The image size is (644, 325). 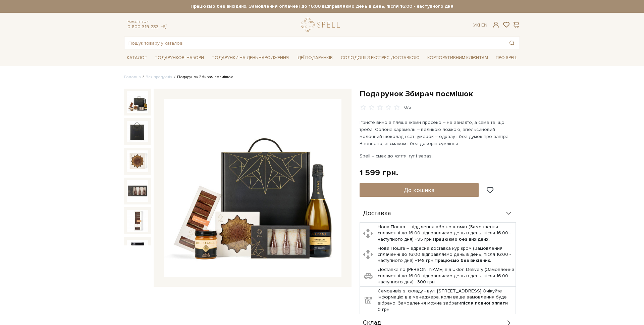 What do you see at coordinates (179, 58) in the screenshot?
I see `a: Подарункові набори` at bounding box center [179, 58].